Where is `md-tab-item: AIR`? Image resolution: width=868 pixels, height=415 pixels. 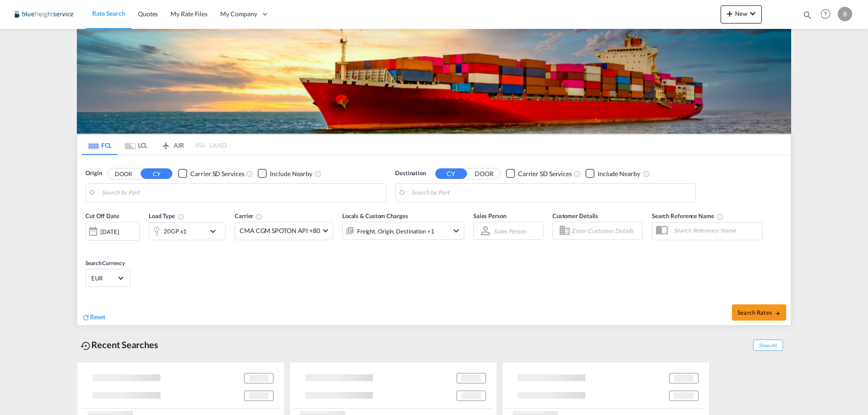 md-tab-item: AIR is located at coordinates (172, 145).